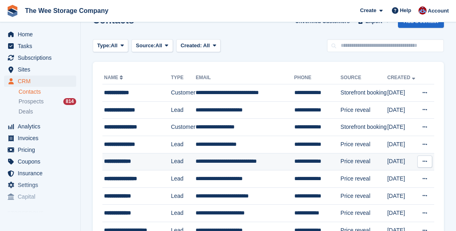 The width and height of the screenshot is (456, 231). I want to click on span: Pricing, so click(42, 150).